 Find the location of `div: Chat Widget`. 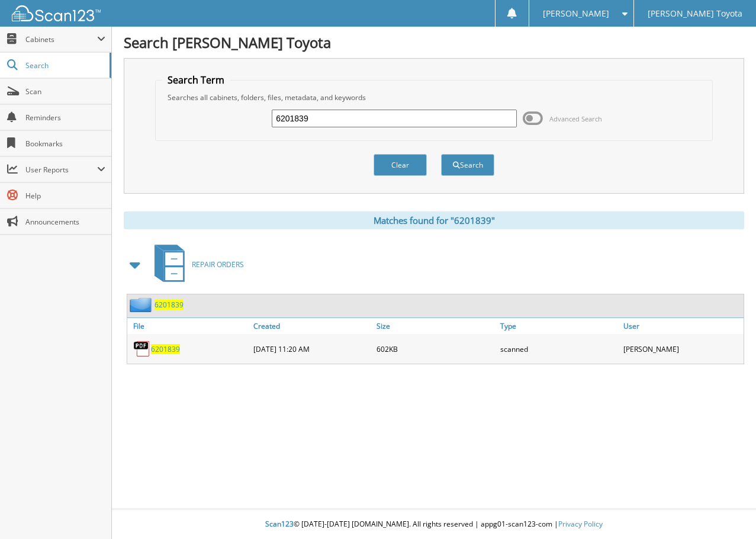

div: Chat Widget is located at coordinates (726, 511).